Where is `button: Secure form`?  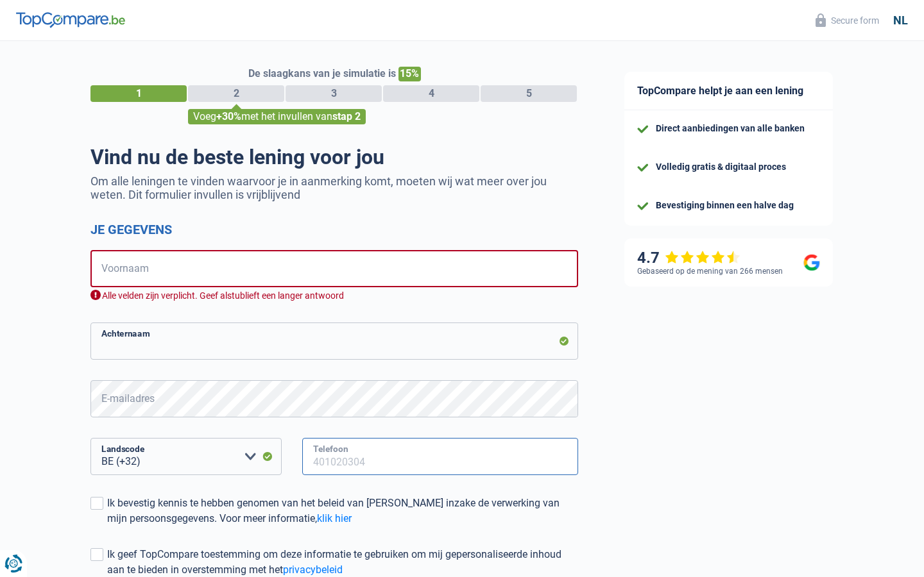
button: Secure form is located at coordinates (847, 20).